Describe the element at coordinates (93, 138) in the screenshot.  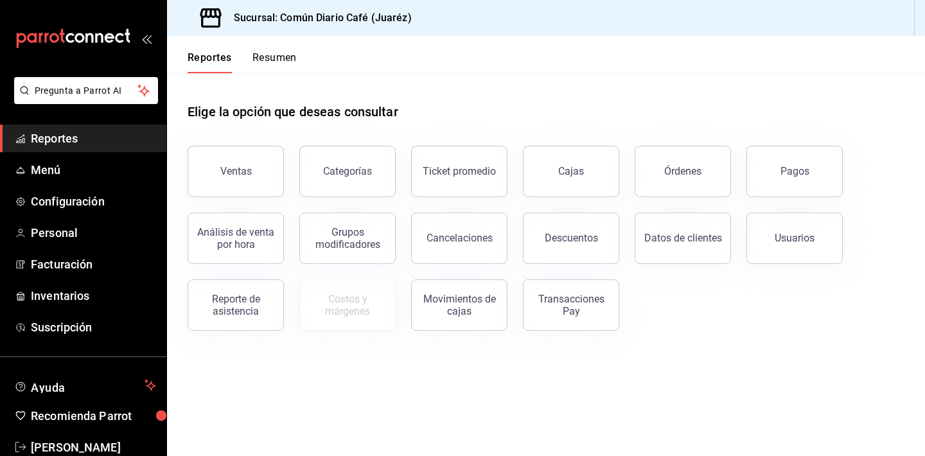
I see `span: Reportes` at that location.